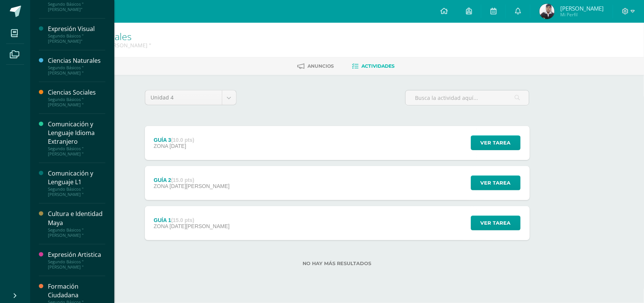 The width and height of the screenshot is (644, 303). I want to click on span: Anuncios, so click(321, 65).